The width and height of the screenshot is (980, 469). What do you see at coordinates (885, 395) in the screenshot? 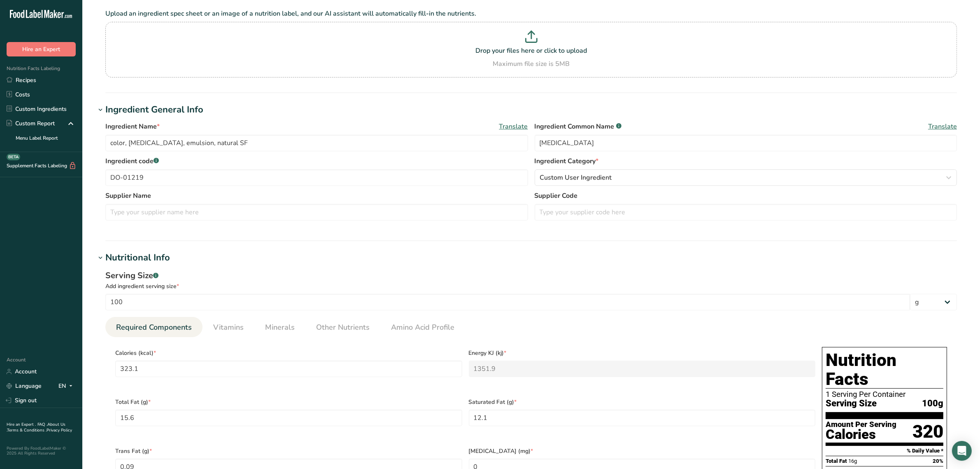
I see `div: 1 Serving Per Container` at bounding box center [885, 395].